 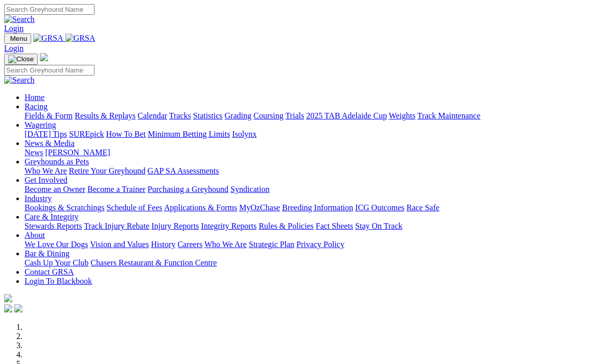 I want to click on img: twitter.svg, so click(x=19, y=309).